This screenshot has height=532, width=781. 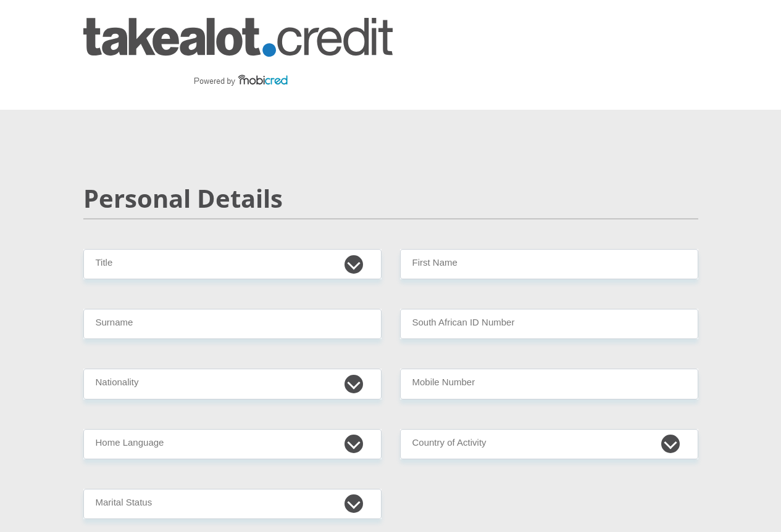 What do you see at coordinates (549, 323) in the screenshot?
I see `input: ID Number` at bounding box center [549, 323].